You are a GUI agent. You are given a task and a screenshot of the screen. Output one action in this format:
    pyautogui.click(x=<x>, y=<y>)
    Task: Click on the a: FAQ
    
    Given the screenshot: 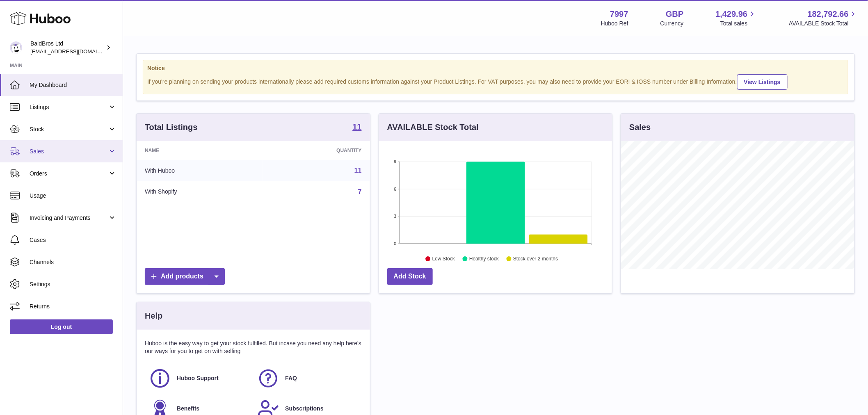 What is the action you would take?
    pyautogui.click(x=307, y=378)
    